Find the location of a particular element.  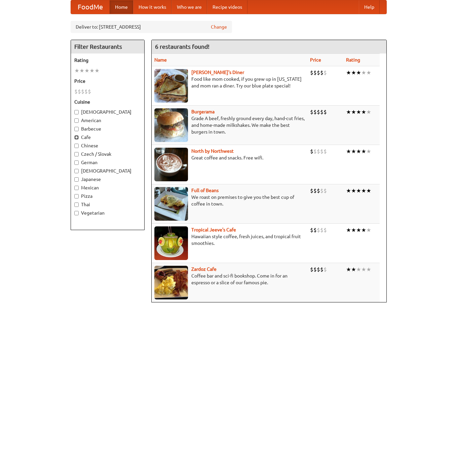

b: Burgerama is located at coordinates (203, 112).